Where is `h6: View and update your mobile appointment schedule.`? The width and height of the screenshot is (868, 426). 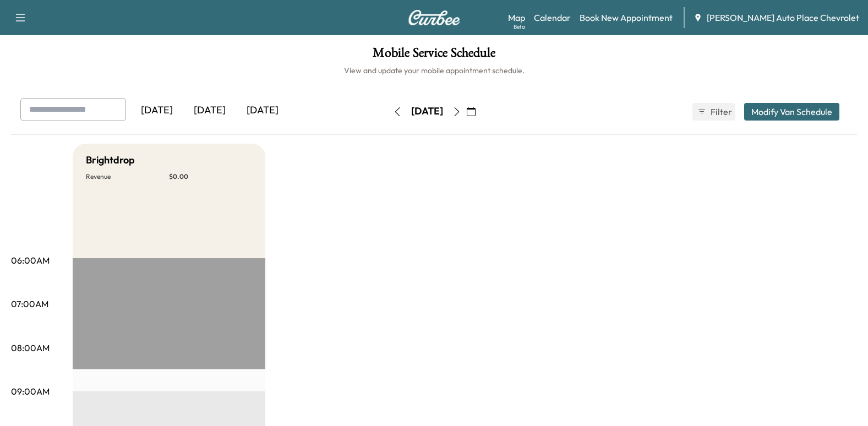 h6: View and update your mobile appointment schedule. is located at coordinates (434, 71).